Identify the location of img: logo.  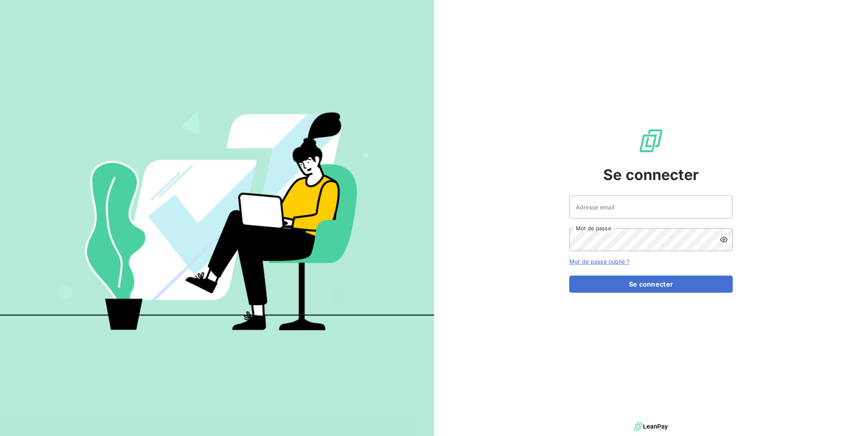
(651, 427).